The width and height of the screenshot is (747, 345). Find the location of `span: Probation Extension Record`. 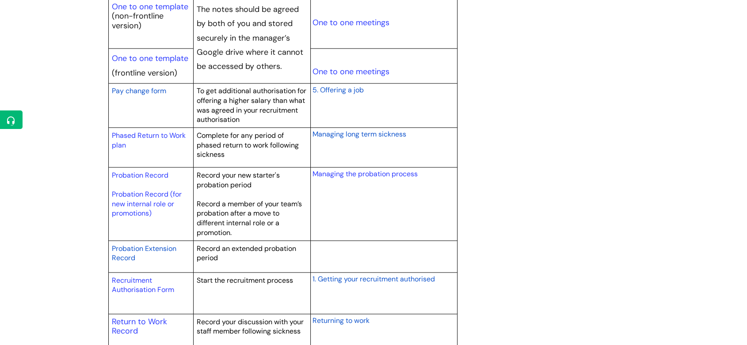

span: Probation Extension Record is located at coordinates (144, 253).